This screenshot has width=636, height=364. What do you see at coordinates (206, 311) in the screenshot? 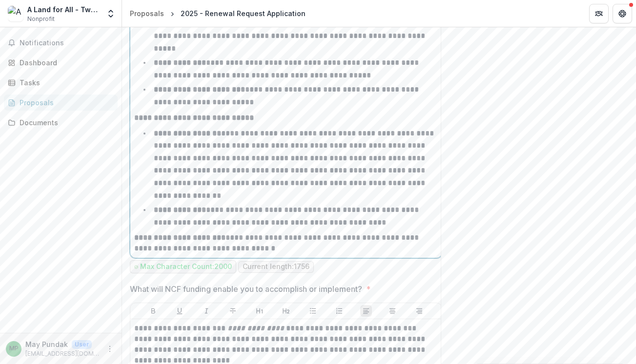
I see `button: Italicize` at bounding box center [206, 311].